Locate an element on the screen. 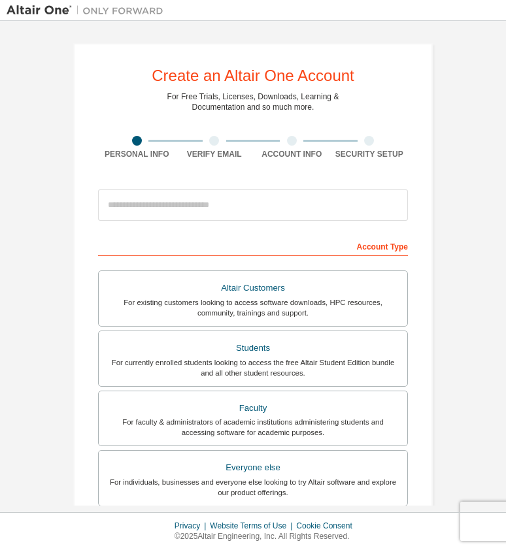 The width and height of the screenshot is (506, 550). img: Altair One is located at coordinates (88, 10).